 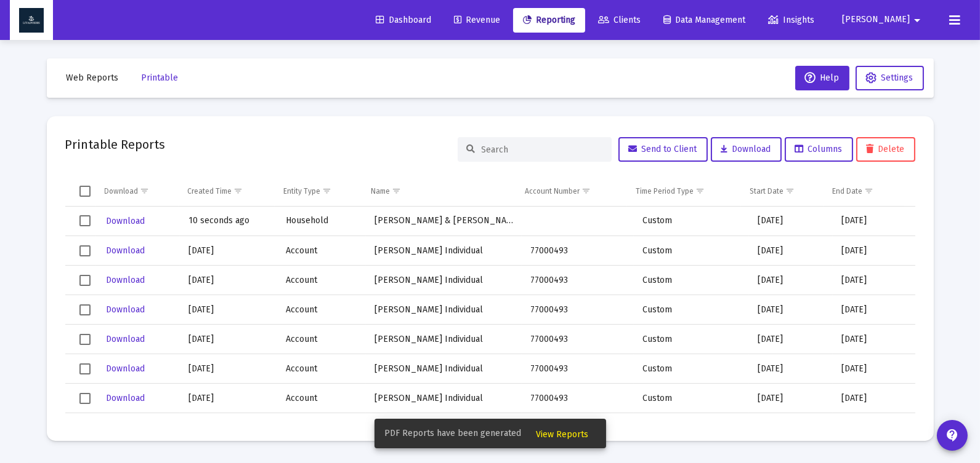 I want to click on span: Show filter options for column 'Created Time', so click(x=238, y=191).